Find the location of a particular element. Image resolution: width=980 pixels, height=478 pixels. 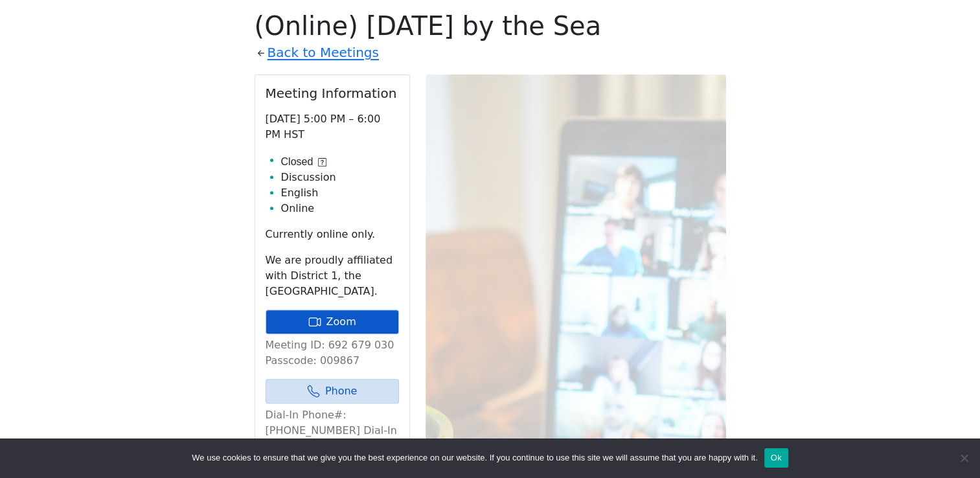

span: Closed is located at coordinates (297, 162).